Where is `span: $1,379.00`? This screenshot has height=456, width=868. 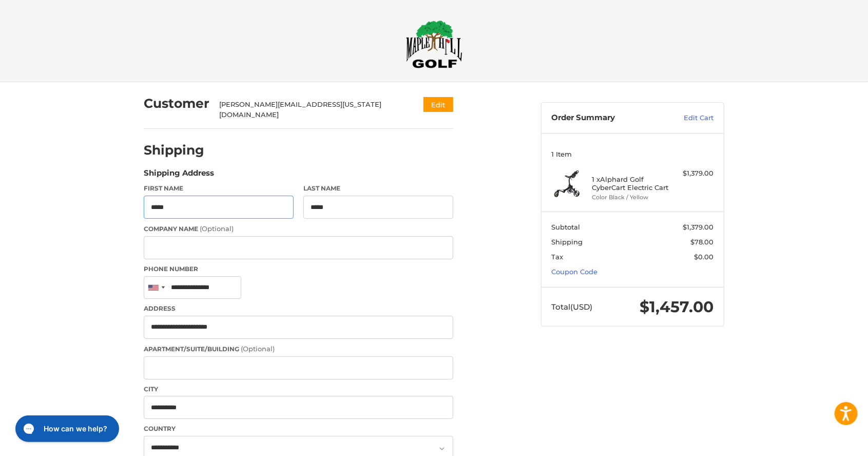
span: $1,379.00 is located at coordinates (699, 227).